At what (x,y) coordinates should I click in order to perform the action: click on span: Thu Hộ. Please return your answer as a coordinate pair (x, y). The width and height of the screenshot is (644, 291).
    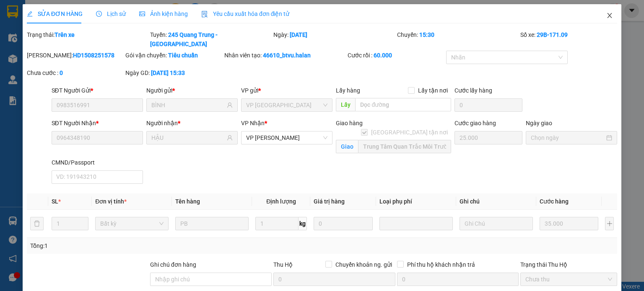
    Looking at the image, I should click on (283, 265).